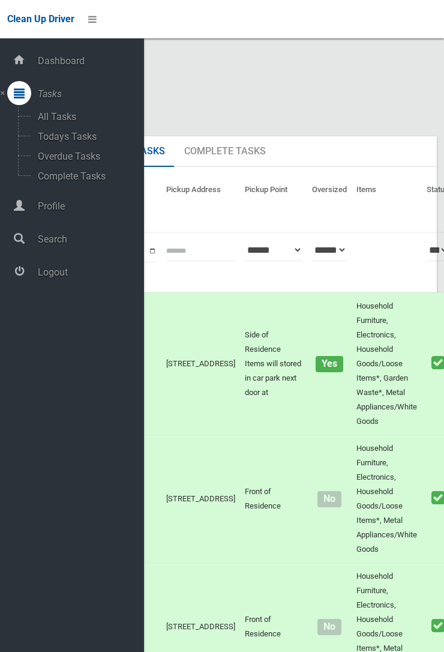 This screenshot has height=652, width=444. What do you see at coordinates (329, 364) in the screenshot?
I see `span: Yes` at bounding box center [329, 364].